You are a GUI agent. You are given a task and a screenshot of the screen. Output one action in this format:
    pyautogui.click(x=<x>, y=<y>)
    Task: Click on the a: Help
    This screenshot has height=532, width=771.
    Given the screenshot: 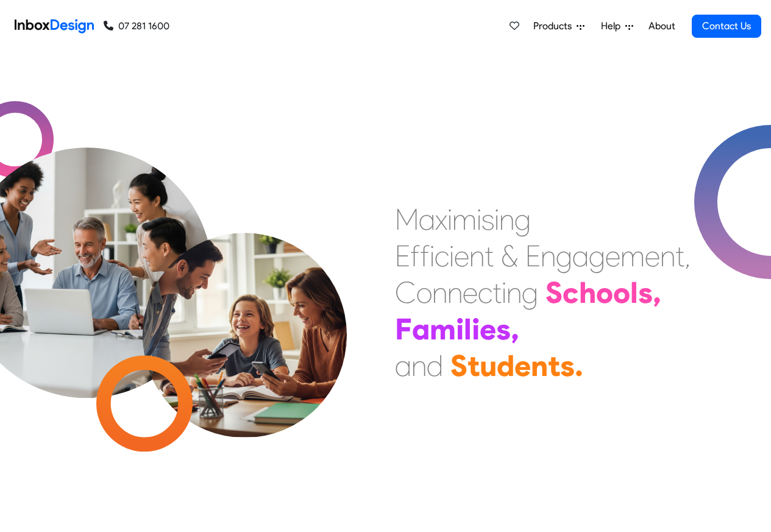 What is the action you would take?
    pyautogui.click(x=617, y=26)
    